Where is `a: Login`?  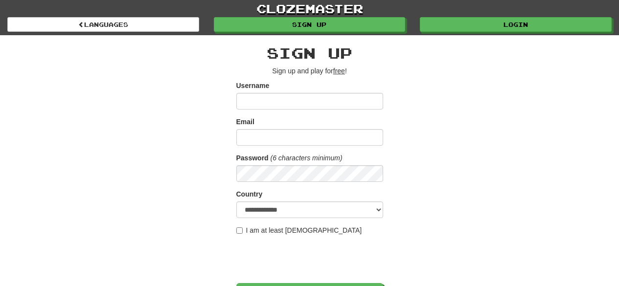 a: Login is located at coordinates (515, 24).